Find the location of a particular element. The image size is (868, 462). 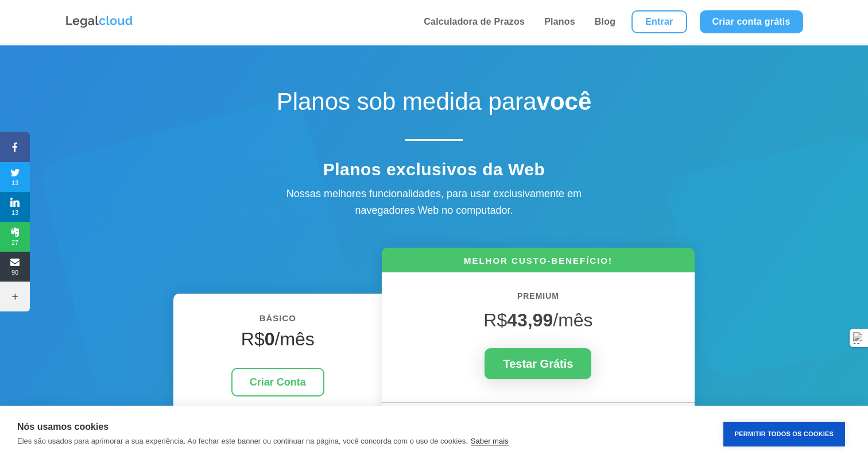

p: Eles são usados para aprimorar a sua experiência. Ao fechar este banner ou continuar na página, v... is located at coordinates (242, 441).